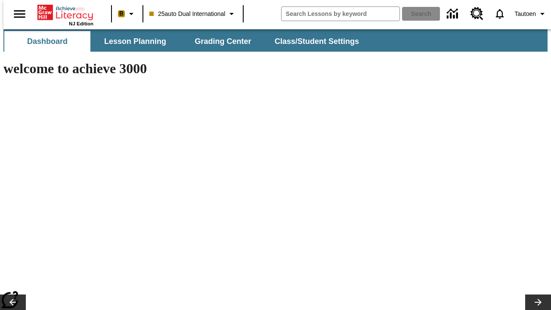 Image resolution: width=551 pixels, height=310 pixels. I want to click on a: Resource Center, Will open in new tab, so click(477, 14).